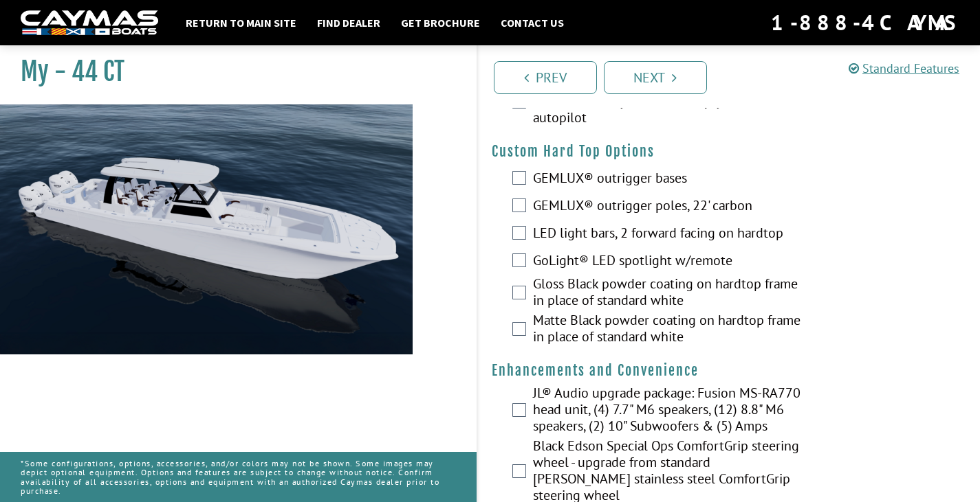 This screenshot has width=980, height=502. What do you see at coordinates (729, 151) in the screenshot?
I see `h4: Custom Hard Top Options` at bounding box center [729, 151].